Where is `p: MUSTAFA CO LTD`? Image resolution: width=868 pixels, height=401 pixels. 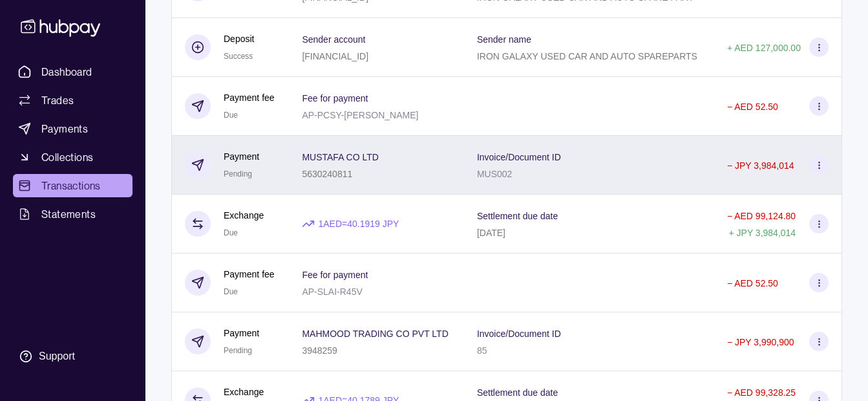 p: MUSTAFA CO LTD is located at coordinates (340, 157).